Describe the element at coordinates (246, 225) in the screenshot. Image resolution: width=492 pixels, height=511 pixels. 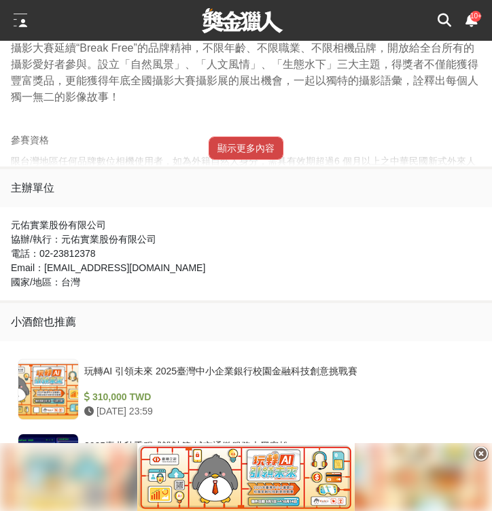
I see `div: 元佑實業股份有限公司` at that location.